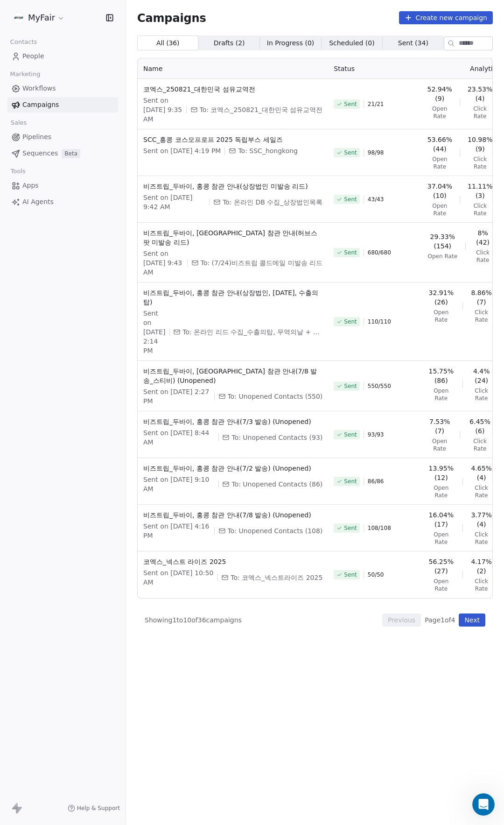  Describe the element at coordinates (376, 104) in the screenshot. I see `span: 21 / 21` at that location.